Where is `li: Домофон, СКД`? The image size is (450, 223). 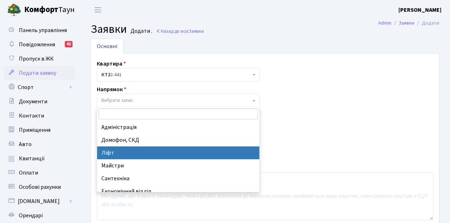 li: Домофон, СКД is located at coordinates (178, 140).